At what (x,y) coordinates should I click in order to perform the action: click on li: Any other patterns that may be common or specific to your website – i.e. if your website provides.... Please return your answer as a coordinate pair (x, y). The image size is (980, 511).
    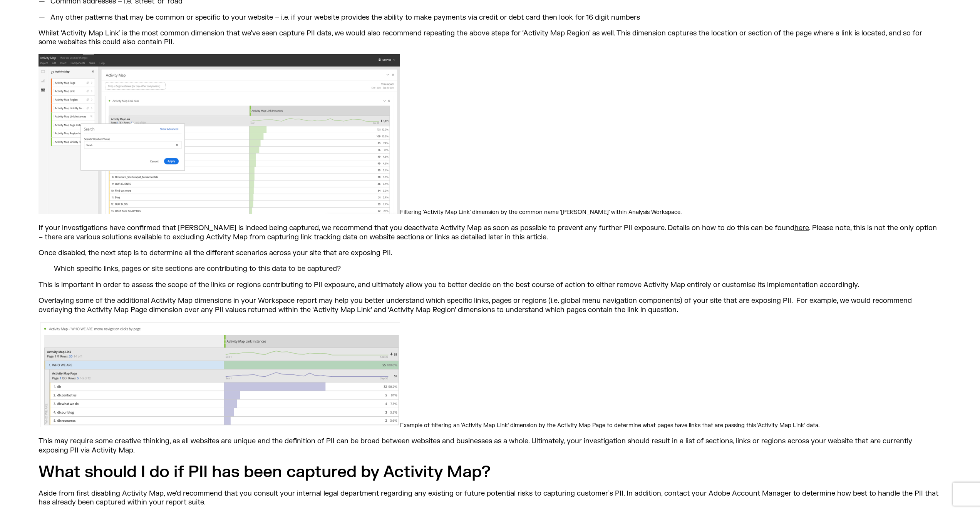
    Looking at the image, I should click on (494, 18).